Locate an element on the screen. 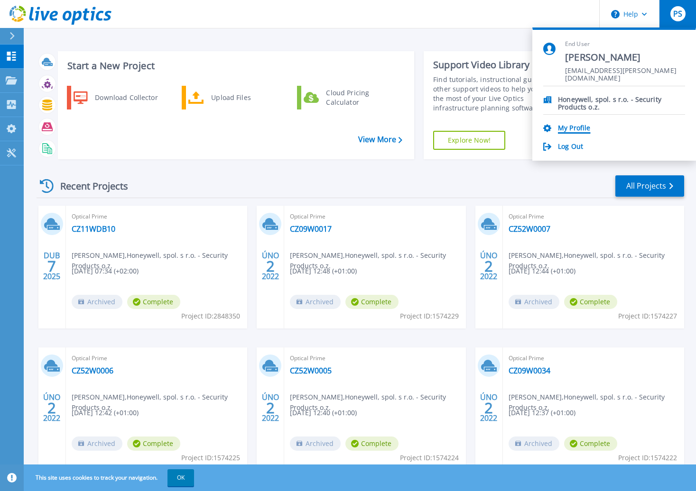 This screenshot has width=696, height=491. span: Project ID: 2848350 is located at coordinates (211, 316).